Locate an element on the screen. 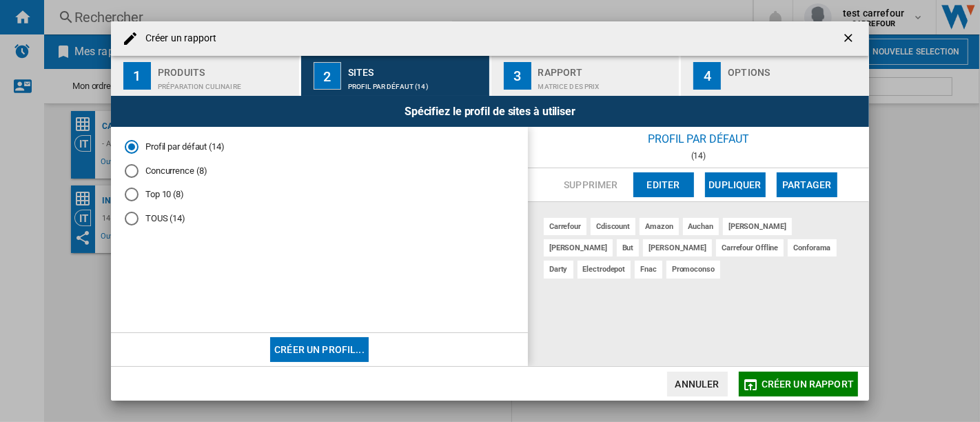  div: 1 is located at coordinates (137, 76).